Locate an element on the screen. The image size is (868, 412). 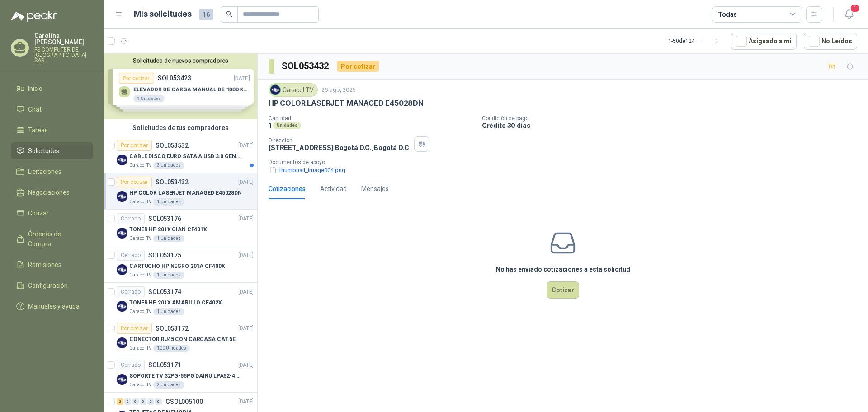
div: Actividad is located at coordinates (333, 189).